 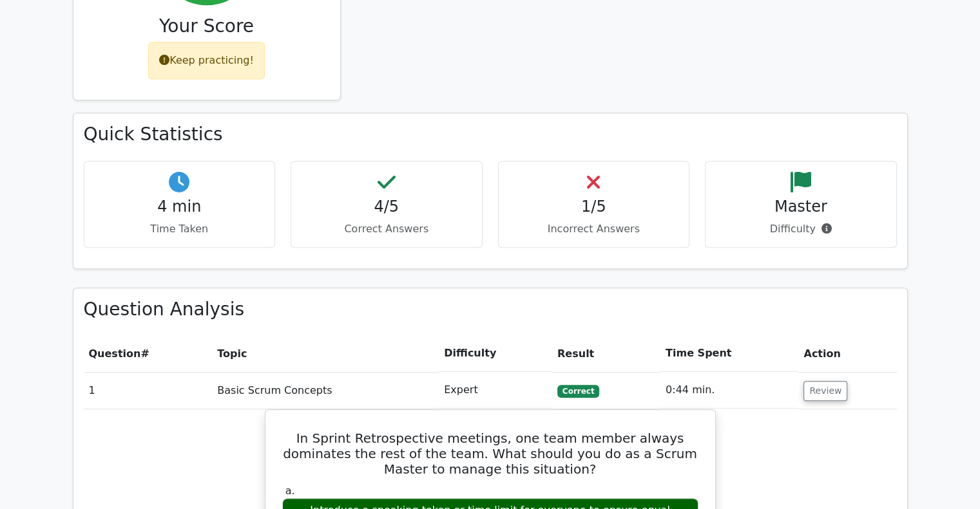 I want to click on td: Expert, so click(x=496, y=390).